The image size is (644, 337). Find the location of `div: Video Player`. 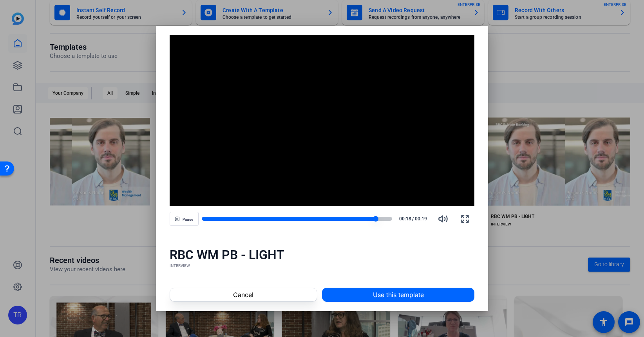

div: Video Player is located at coordinates (322, 121).